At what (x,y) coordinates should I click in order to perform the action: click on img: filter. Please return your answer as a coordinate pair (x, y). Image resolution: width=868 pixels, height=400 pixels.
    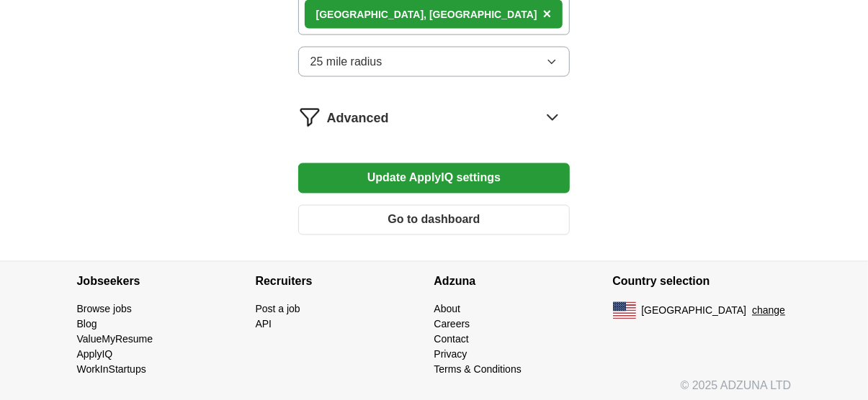
    Looking at the image, I should click on (309, 117).